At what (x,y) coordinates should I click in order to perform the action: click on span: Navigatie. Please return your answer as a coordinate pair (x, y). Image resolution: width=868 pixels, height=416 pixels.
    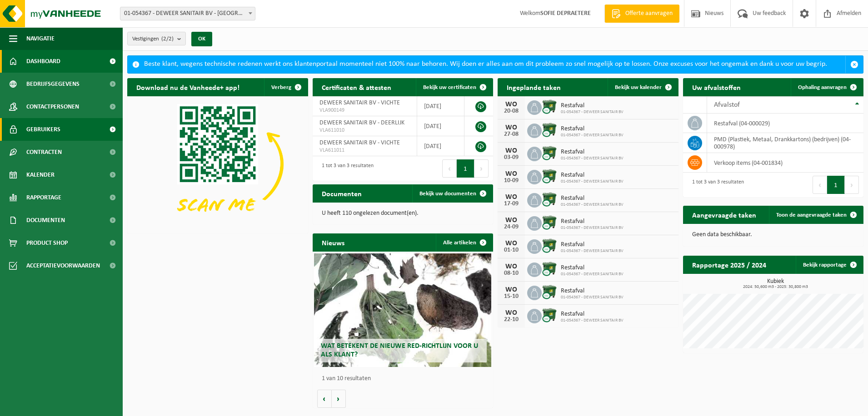
    Looking at the image, I should click on (40, 38).